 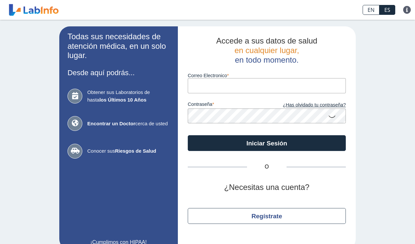 What do you see at coordinates (267, 167) in the screenshot?
I see `span: O` at bounding box center [267, 167].